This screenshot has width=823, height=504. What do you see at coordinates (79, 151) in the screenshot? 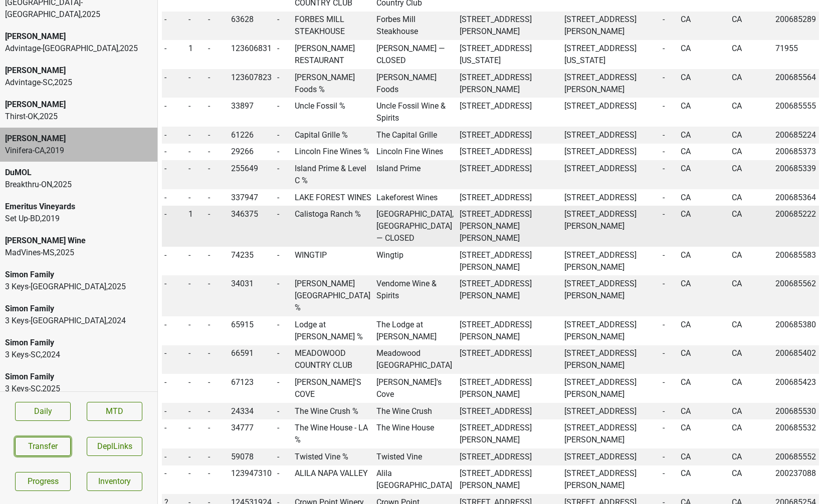
I see `div: Vinifera-CA , 2019` at bounding box center [79, 151].